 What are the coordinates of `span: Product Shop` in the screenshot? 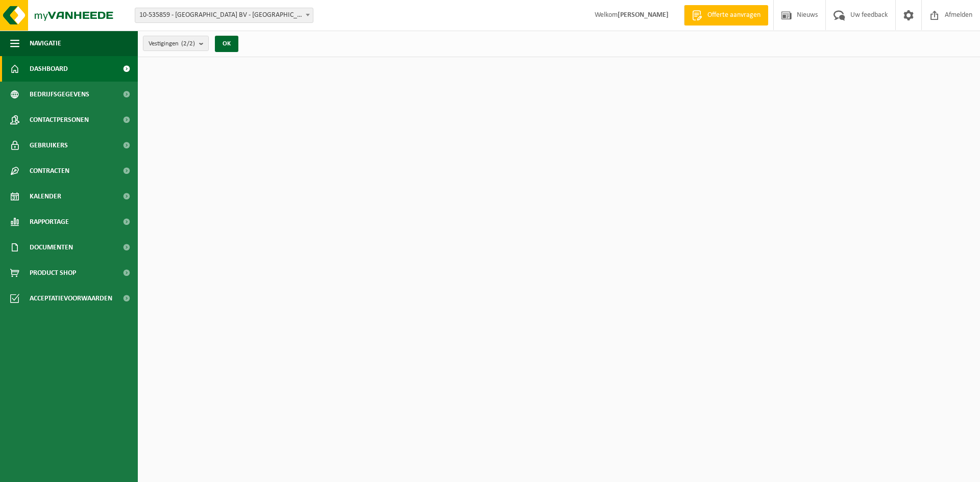 It's located at (52, 273).